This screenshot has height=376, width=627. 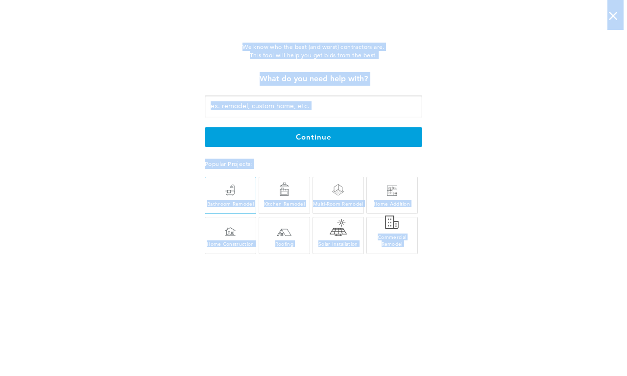 I want to click on div: Bathroom Remodel, so click(x=230, y=204).